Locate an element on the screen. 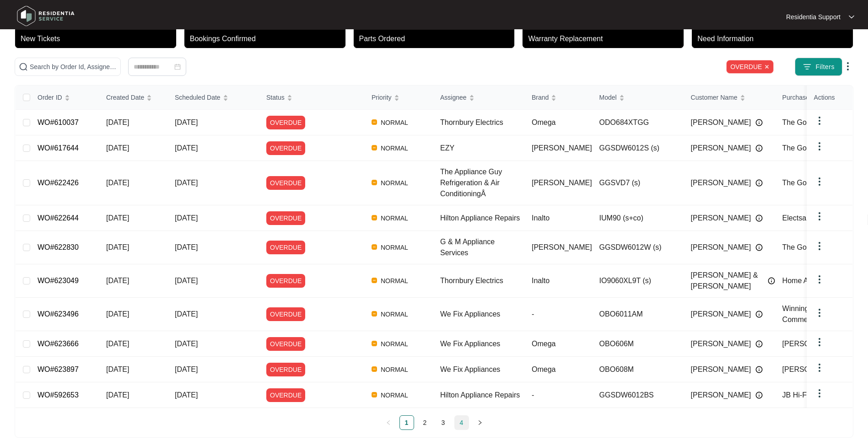 This screenshot has width=868, height=440. td: OBO6011AM is located at coordinates (638, 314).